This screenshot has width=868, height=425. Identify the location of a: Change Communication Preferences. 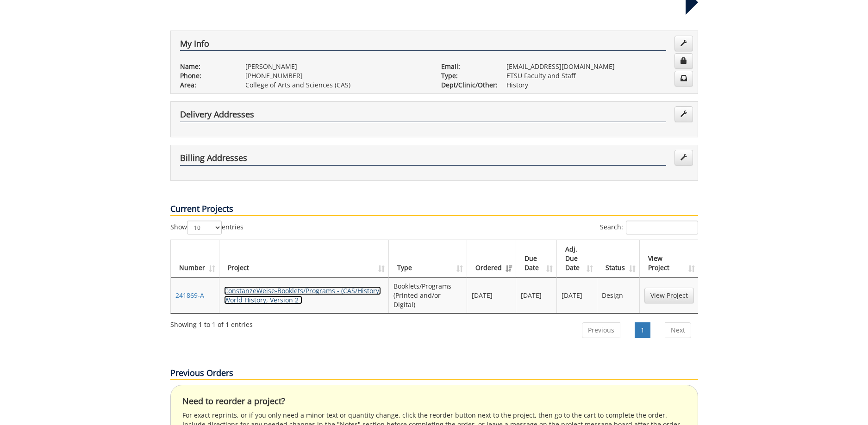
(684, 78).